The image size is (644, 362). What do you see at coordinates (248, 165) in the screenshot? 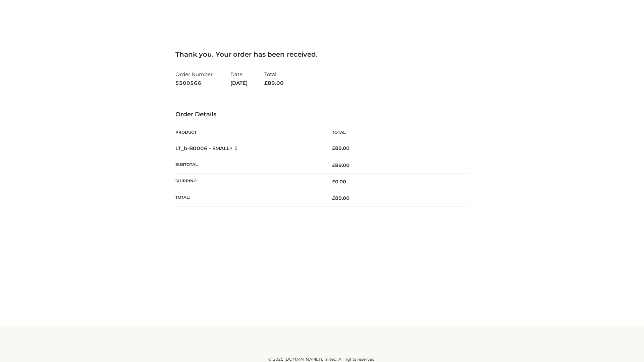
I see `th: Subtotal:` at bounding box center [248, 165].